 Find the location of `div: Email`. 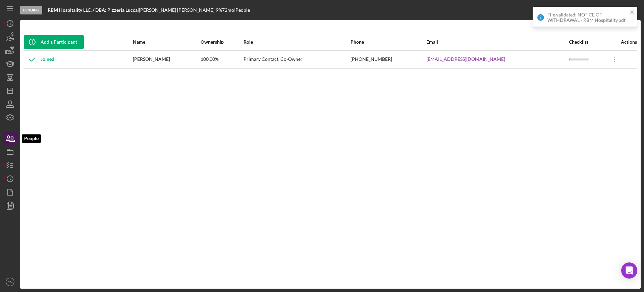

div: Email is located at coordinates (497, 42).